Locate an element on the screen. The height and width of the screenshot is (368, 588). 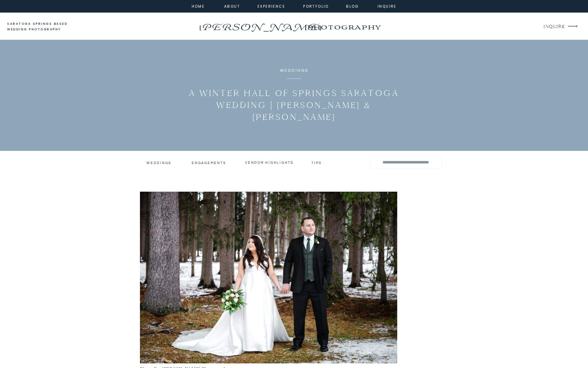
h3: Weddings is located at coordinates (158, 163).